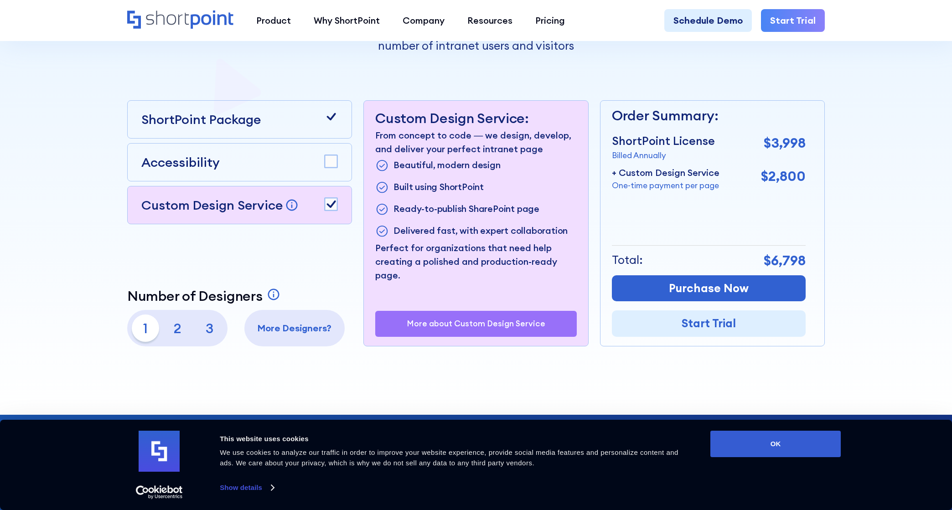 The width and height of the screenshot is (952, 510). What do you see at coordinates (274, 21) in the screenshot?
I see `a: Product` at bounding box center [274, 21].